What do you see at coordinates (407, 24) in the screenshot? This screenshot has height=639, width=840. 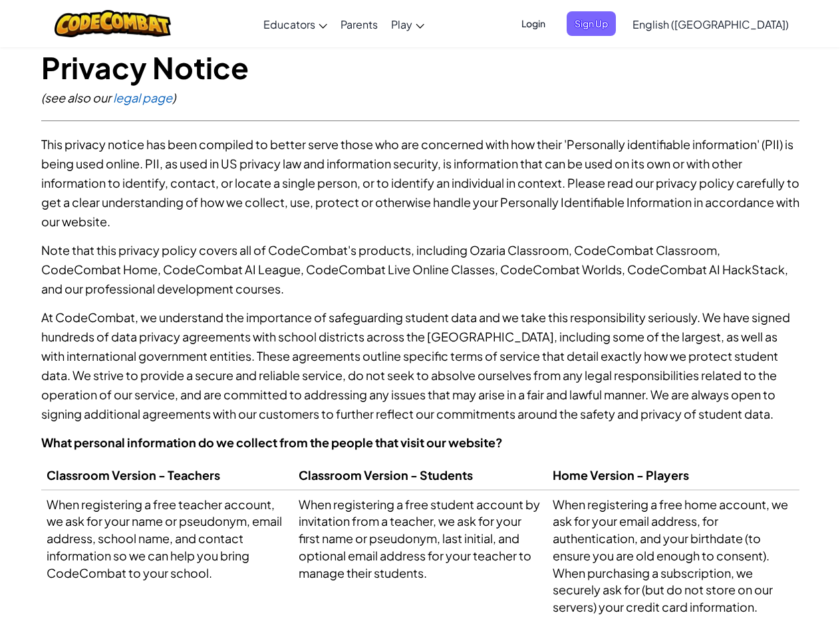 I see `a: Play` at bounding box center [407, 24].